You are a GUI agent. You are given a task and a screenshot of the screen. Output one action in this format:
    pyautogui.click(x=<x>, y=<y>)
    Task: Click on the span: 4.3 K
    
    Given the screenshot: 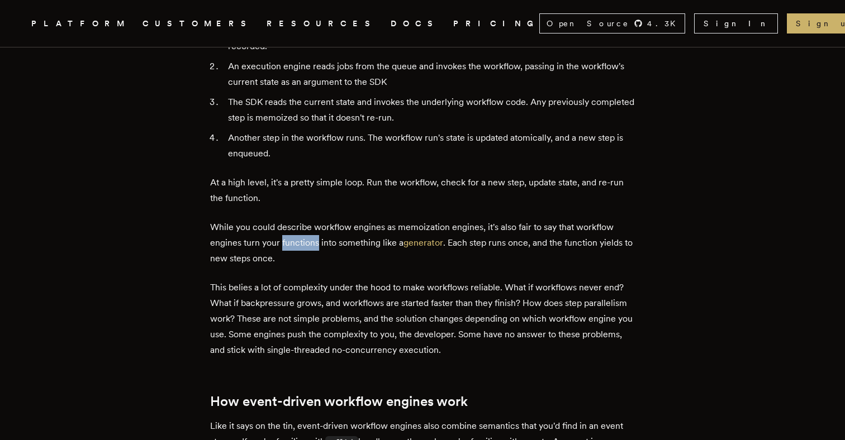 What is the action you would take?
    pyautogui.click(x=664, y=23)
    